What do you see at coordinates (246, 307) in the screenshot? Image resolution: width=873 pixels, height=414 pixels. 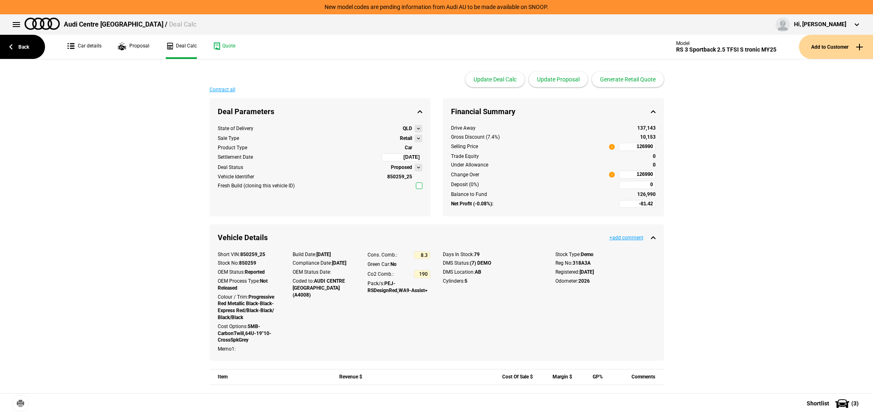 I see `strong: Progressive Red Metallic Black-Black-Express Red/Black-Black/ Black/Black` at bounding box center [246, 307].